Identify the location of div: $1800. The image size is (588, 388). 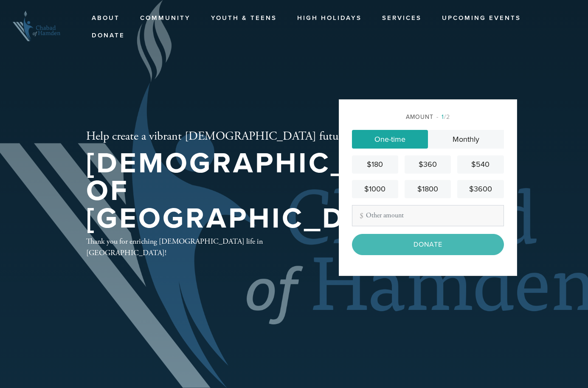
(428, 189).